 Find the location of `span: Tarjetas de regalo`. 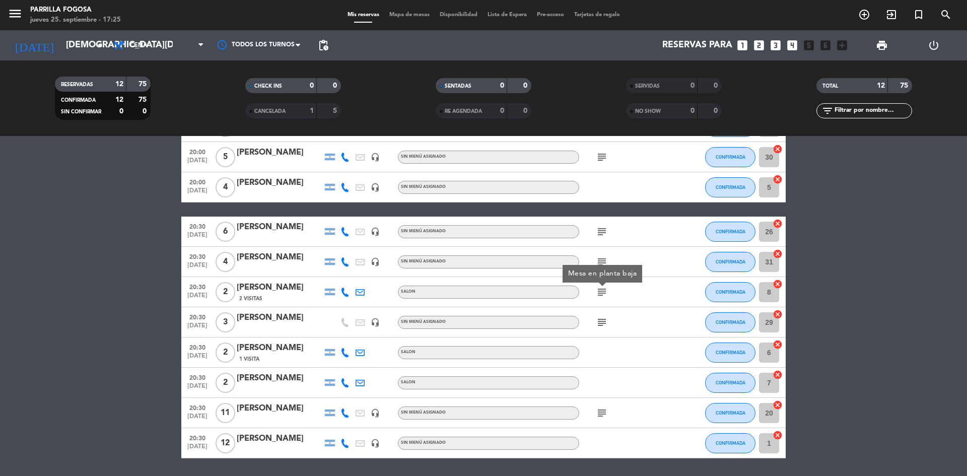

span: Tarjetas de regalo is located at coordinates (597, 15).